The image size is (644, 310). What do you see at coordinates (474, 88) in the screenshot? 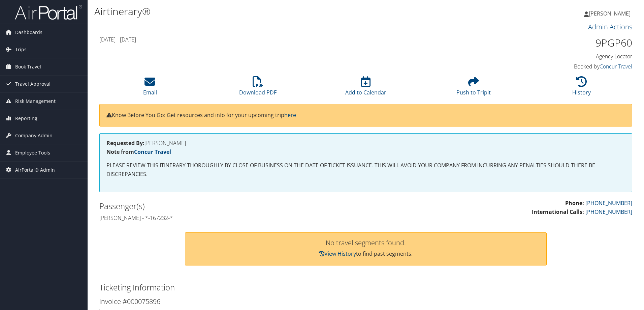
I see `a: Push to Tripit` at bounding box center [474, 88].